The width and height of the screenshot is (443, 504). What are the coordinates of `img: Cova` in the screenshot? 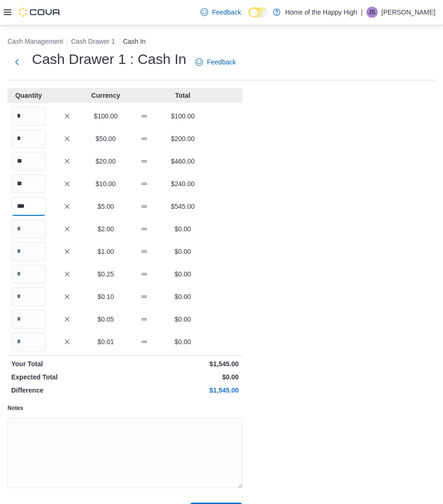 It's located at (40, 12).